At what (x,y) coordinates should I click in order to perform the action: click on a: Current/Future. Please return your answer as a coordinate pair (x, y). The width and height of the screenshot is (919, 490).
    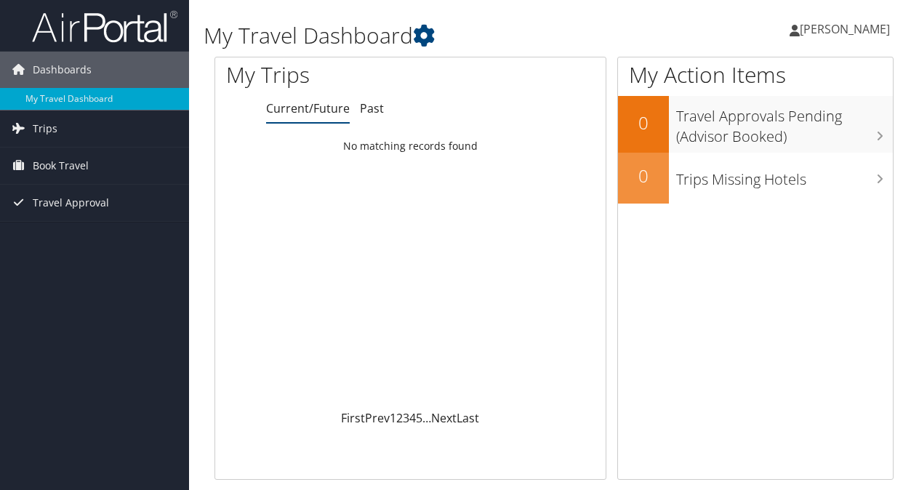
    Looking at the image, I should click on (307, 108).